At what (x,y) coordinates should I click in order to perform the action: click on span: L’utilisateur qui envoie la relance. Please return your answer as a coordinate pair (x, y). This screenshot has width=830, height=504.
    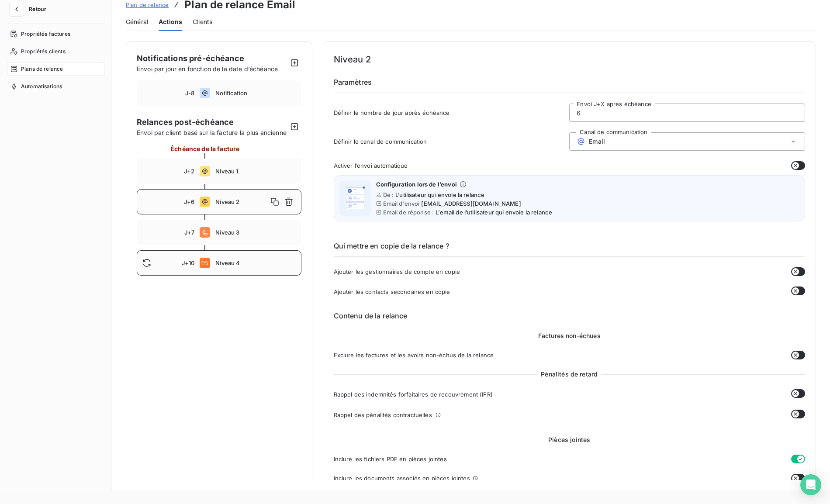
    Looking at the image, I should click on (440, 195).